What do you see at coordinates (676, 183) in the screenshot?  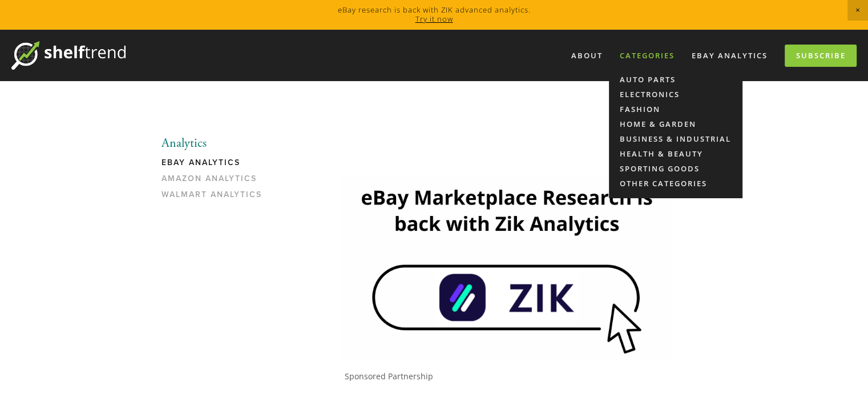 I see `a: Other Categories` at bounding box center [676, 183].